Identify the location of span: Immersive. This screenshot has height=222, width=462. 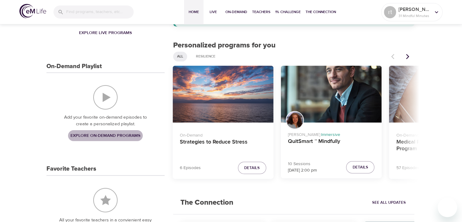
(331, 135).